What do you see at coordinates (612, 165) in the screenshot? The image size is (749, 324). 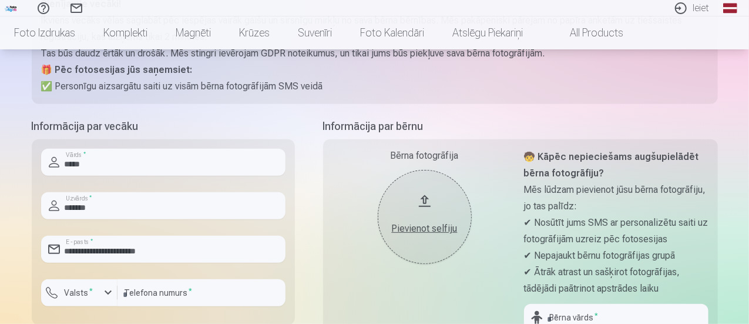 I see `strong: 🧒 Kāpēc nepieciešams augšupielādēt bērna fotogrāfiju?` at bounding box center [612, 165].